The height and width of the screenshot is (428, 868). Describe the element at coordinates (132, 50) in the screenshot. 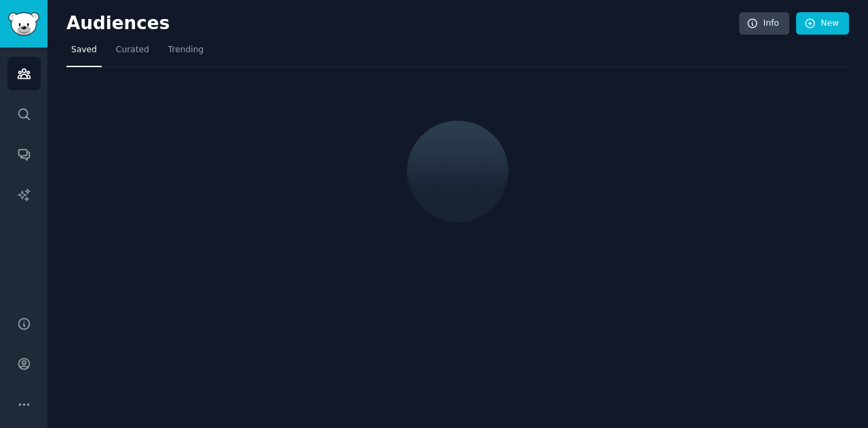

I see `span: Curated` at that location.